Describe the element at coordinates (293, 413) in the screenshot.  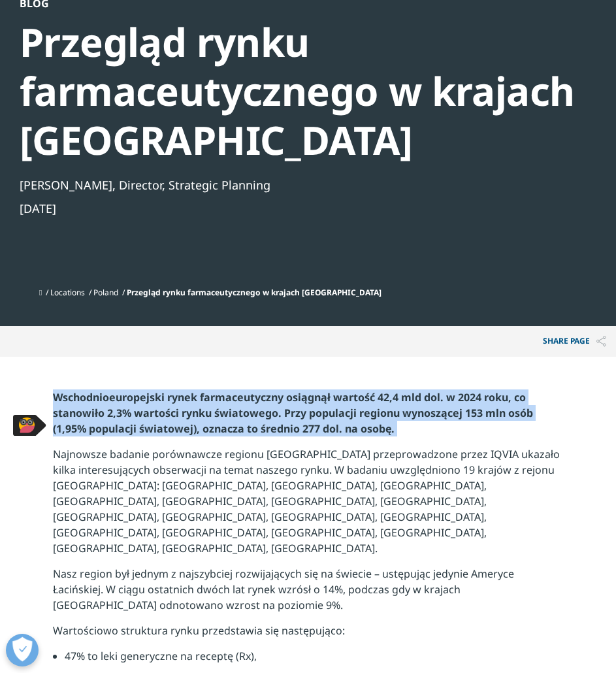
I see `strong: Wschodnioeuropejski rynek farmaceutyczny osiągnął wartość 42,4 mld dol. w 2024 roku, co stanowiło...` at that location.